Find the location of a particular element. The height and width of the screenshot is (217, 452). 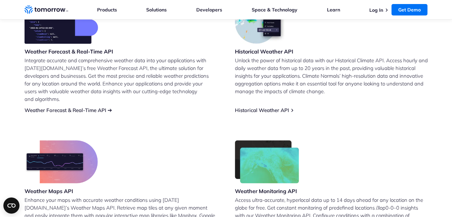

a: Products is located at coordinates (107, 10).